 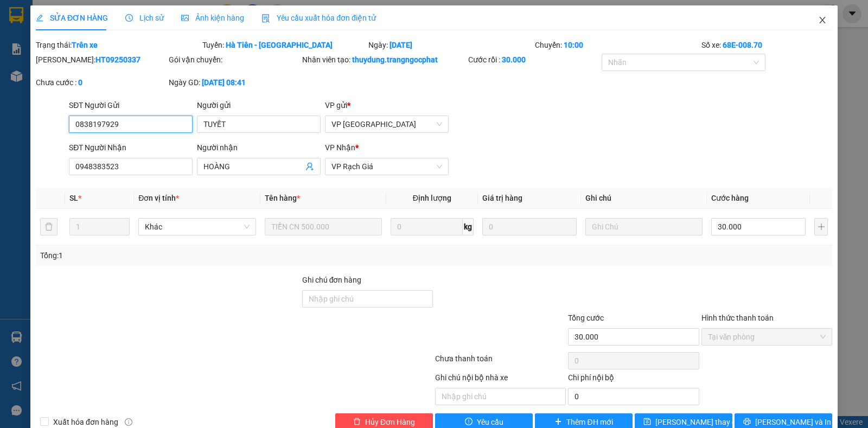 What do you see at coordinates (822, 21) in the screenshot?
I see `button: Close` at bounding box center [822, 21].